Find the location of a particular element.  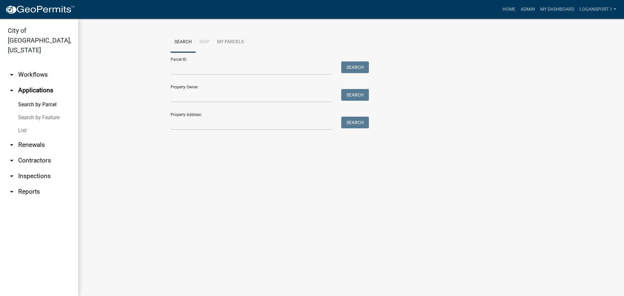

i: arrow_drop_up is located at coordinates (12, 90).